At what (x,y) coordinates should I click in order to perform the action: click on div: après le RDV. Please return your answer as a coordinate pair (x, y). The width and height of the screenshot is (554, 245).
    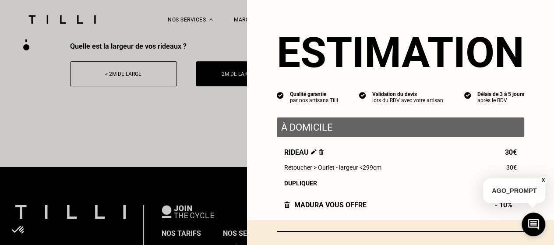
    Looking at the image, I should click on (501, 100).